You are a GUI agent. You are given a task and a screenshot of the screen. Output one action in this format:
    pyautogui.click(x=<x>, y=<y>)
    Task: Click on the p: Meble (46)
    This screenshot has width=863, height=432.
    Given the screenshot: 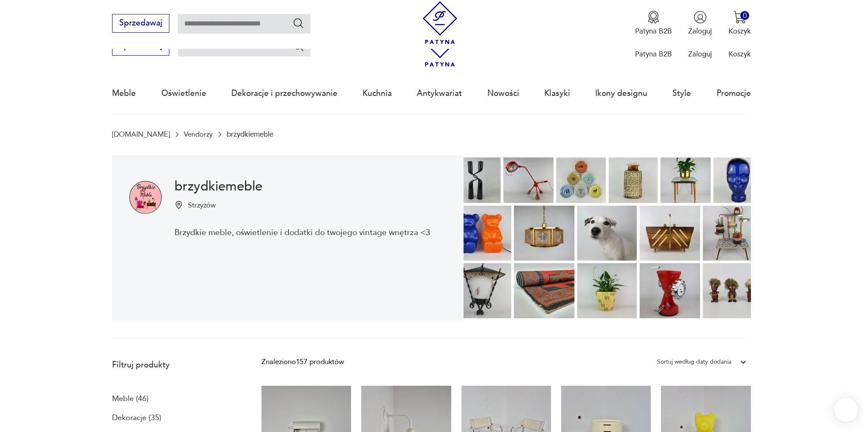 What is the action you would take?
    pyautogui.click(x=130, y=399)
    